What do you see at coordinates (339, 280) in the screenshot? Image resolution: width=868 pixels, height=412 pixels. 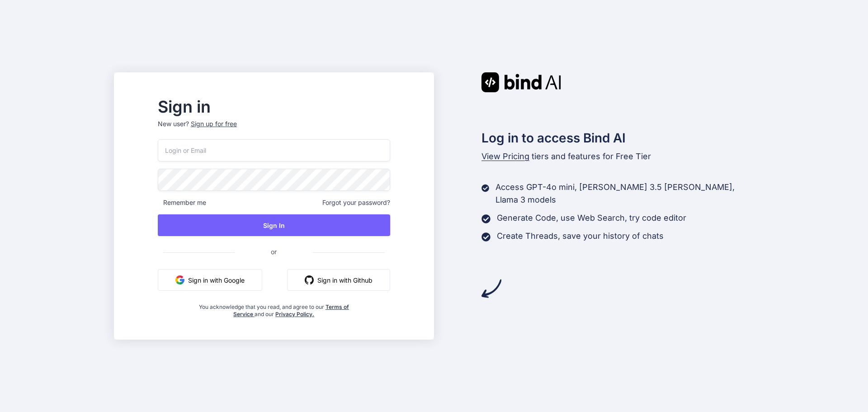 I see `button: Sign in with Github` at bounding box center [339, 280].